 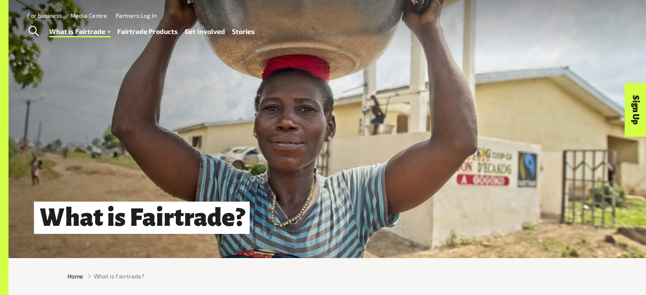 What do you see at coordinates (80, 31) in the screenshot?
I see `a: What is Fairtrade` at bounding box center [80, 31].